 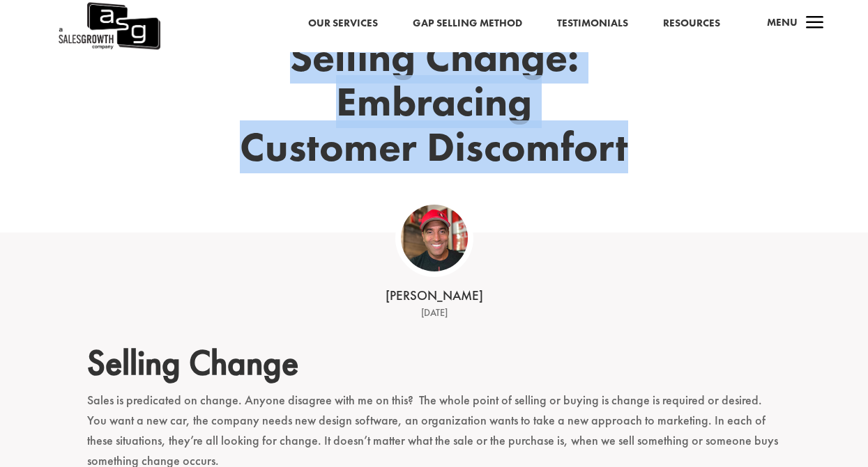 What do you see at coordinates (467, 24) in the screenshot?
I see `a: Gap Selling Method` at bounding box center [467, 24].